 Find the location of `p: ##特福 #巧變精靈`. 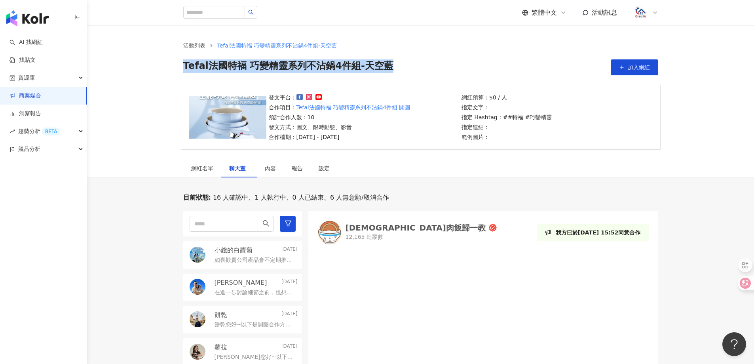

p: ##特福 #巧變精靈 is located at coordinates (528, 117).